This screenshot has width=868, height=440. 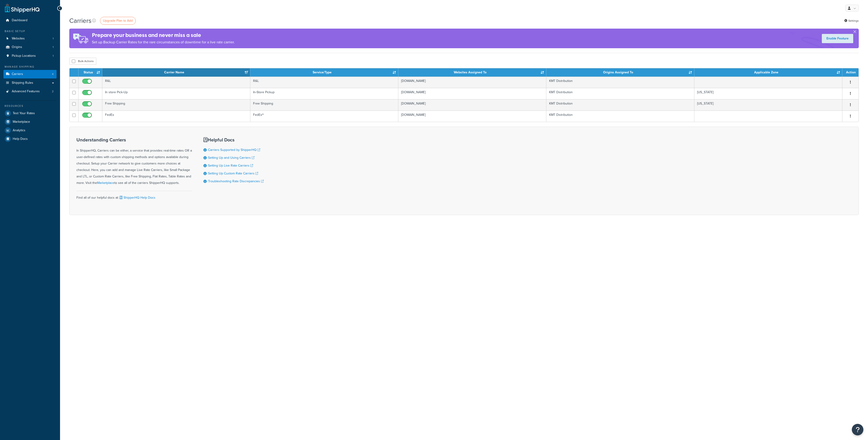 I want to click on span: Advanced Features, so click(x=25, y=91).